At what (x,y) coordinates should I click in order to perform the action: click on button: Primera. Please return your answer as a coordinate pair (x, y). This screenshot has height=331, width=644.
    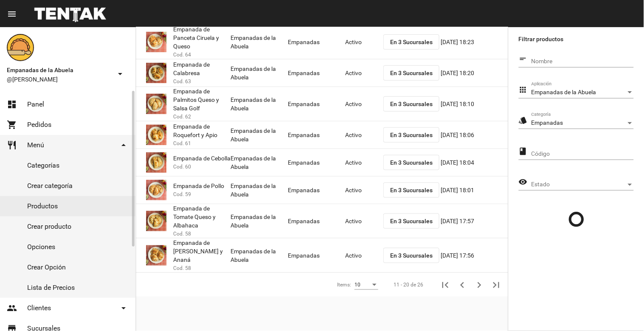
    Looking at the image, I should click on (445, 284).